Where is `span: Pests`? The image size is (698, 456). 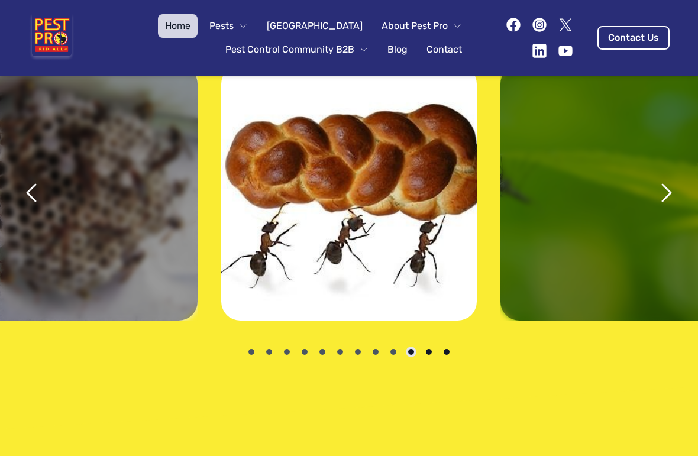
span: Pests is located at coordinates (221, 26).